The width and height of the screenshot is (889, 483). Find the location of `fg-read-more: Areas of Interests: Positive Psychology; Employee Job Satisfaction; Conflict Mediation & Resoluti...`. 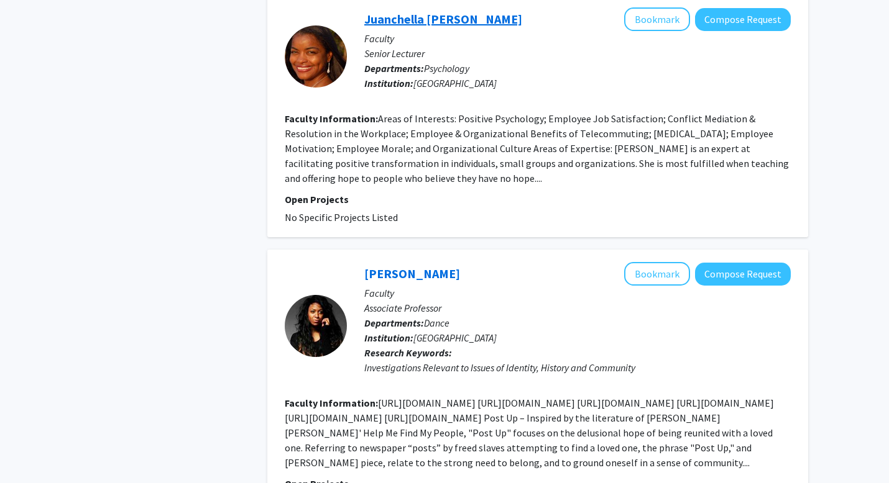

fg-read-more: Areas of Interests: Positive Psychology; Employee Job Satisfaction; Conflict Mediation & Resoluti... is located at coordinates (536, 149).